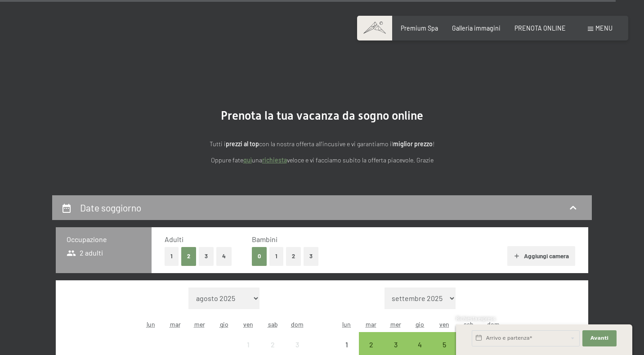 The image size is (644, 355). What do you see at coordinates (540, 28) in the screenshot?
I see `span: PRENOTA ONLINE` at bounding box center [540, 28].